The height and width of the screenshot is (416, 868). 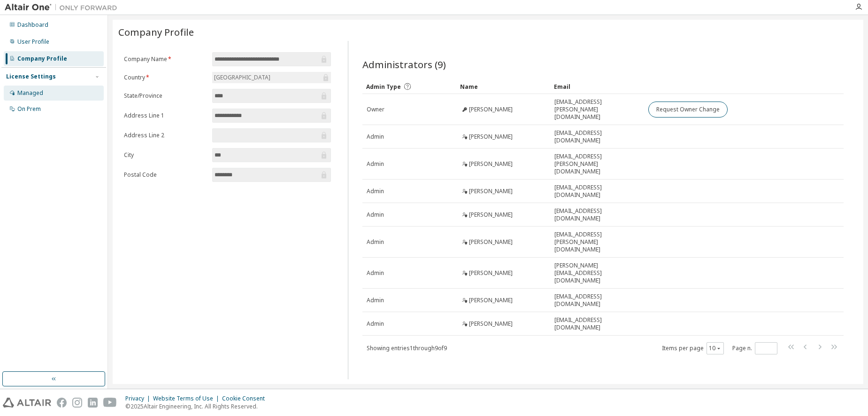 What do you see at coordinates (29, 109) in the screenshot?
I see `div: On Prem` at bounding box center [29, 109].